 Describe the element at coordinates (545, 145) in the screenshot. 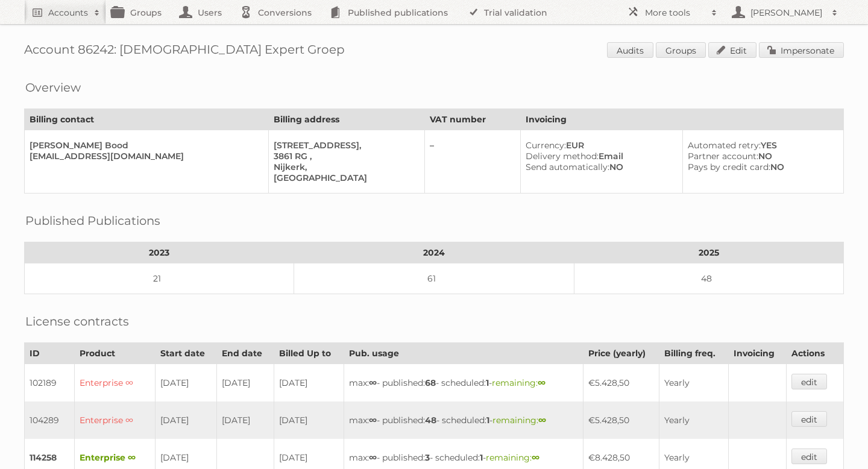

I see `span: Currency:` at that location.